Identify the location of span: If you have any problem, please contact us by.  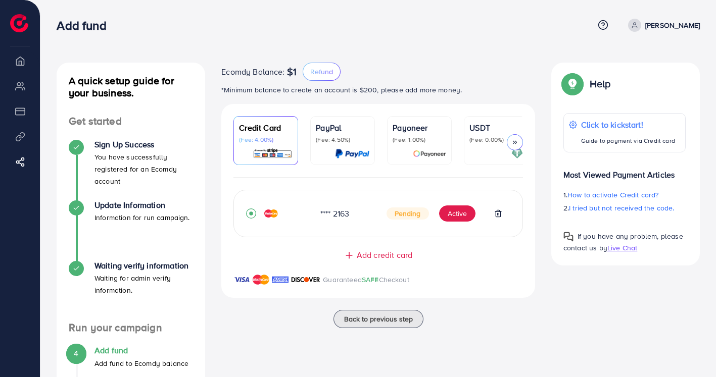
(623, 242).